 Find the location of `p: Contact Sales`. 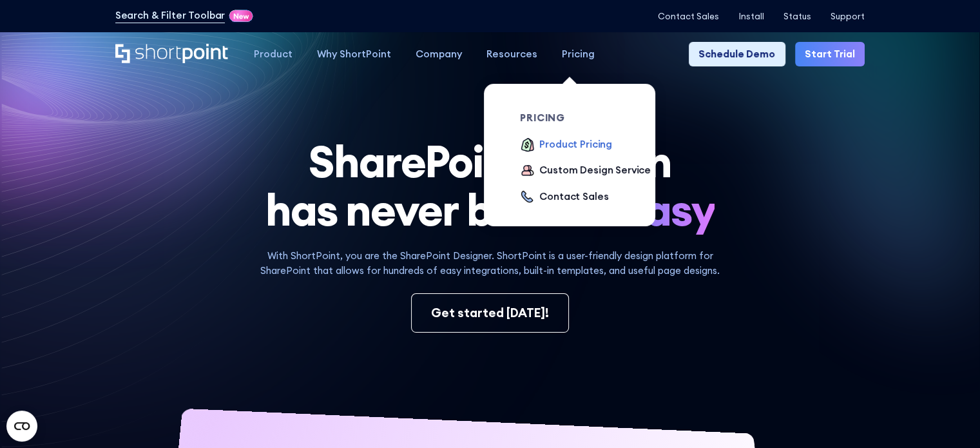

p: Contact Sales is located at coordinates (688, 16).